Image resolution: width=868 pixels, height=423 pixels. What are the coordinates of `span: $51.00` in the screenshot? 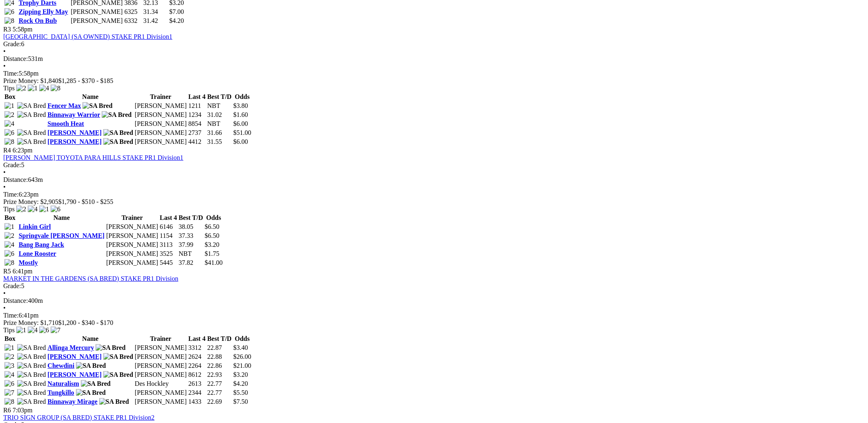 It's located at (242, 132).